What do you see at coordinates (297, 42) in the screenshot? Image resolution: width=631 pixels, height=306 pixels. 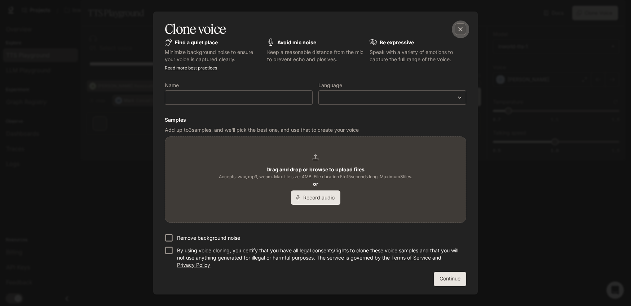 I see `b: Avoid mic noise` at bounding box center [297, 42].